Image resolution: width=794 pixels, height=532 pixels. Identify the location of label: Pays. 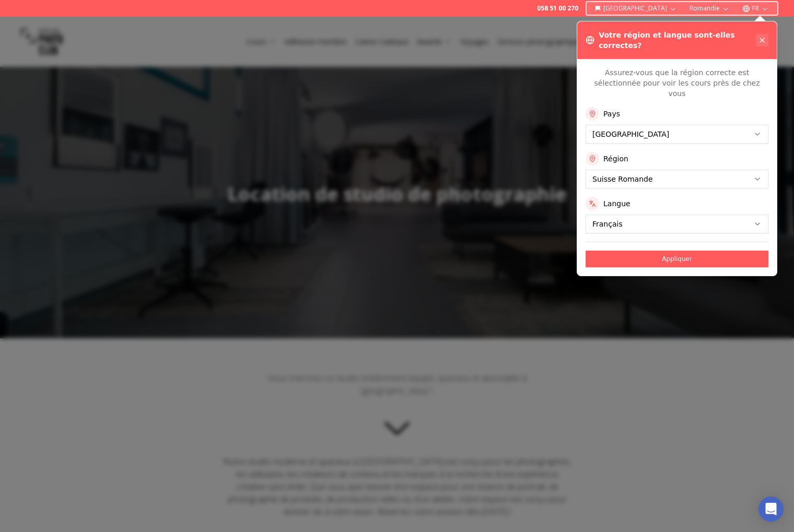
(612, 114).